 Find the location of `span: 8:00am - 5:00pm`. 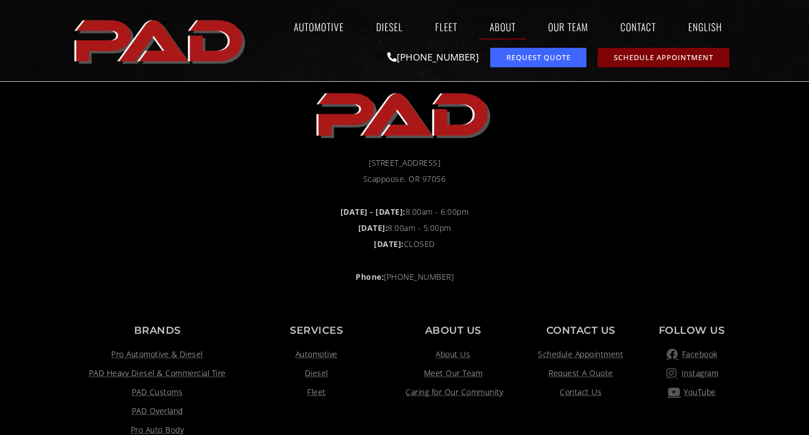

span: 8:00am - 5:00pm is located at coordinates (404, 228).